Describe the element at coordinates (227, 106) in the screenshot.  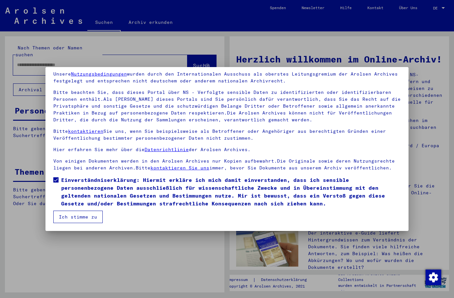
I see `p: Bitte beachten Sie, dass dieses Portal über NS - Verfolgte sensible Daten zu identifizierten oder...` at that location.